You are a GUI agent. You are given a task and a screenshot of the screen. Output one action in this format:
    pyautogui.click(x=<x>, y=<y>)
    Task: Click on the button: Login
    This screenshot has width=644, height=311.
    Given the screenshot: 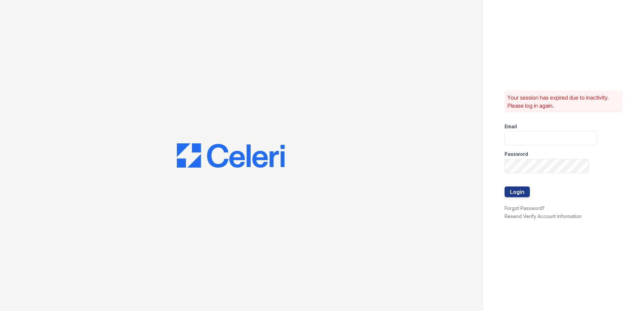 What is the action you would take?
    pyautogui.click(x=517, y=192)
    